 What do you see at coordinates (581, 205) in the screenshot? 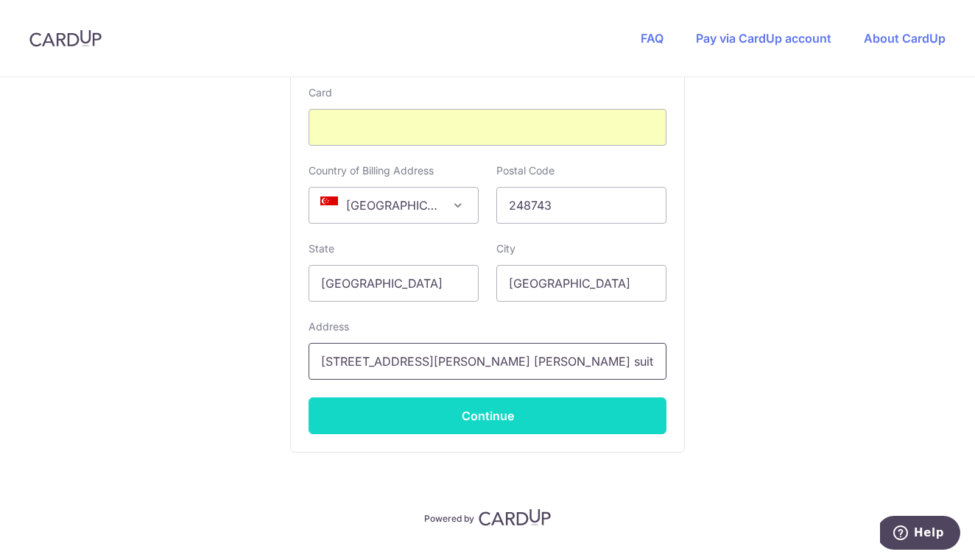
I see `input: Example 123456` at bounding box center [581, 205].